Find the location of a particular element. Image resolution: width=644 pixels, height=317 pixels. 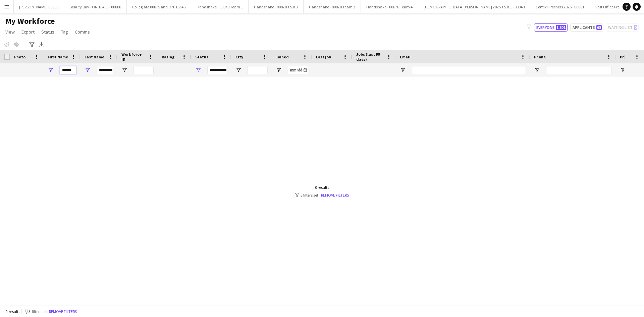

input: Last Name Filter Input is located at coordinates (105, 70).